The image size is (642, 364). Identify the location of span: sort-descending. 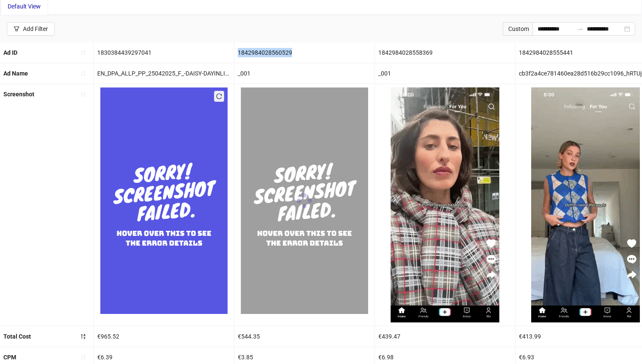
(83, 336).